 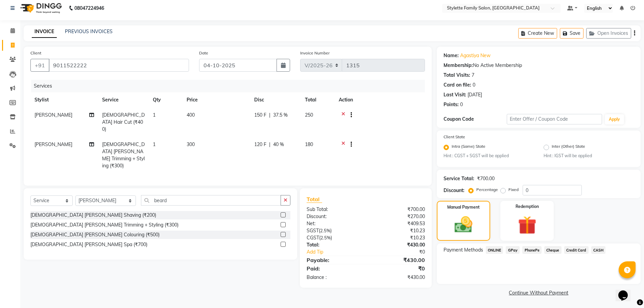 I want to click on th: Disc, so click(x=276, y=100).